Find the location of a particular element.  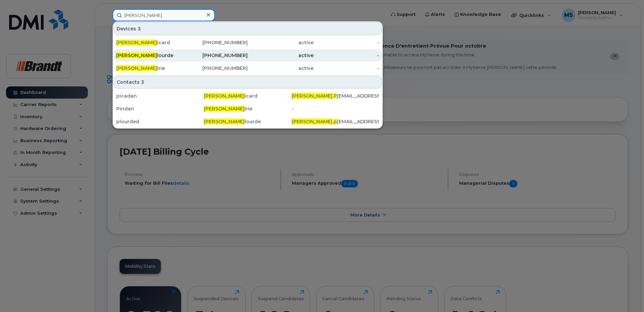

div: Piridan is located at coordinates (160, 108).